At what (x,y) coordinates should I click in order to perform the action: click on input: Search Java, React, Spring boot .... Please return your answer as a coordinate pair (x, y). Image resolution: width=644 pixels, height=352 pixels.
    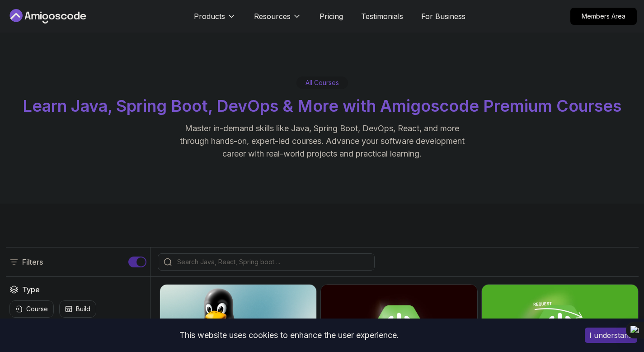
    Looking at the image, I should click on (272, 262).